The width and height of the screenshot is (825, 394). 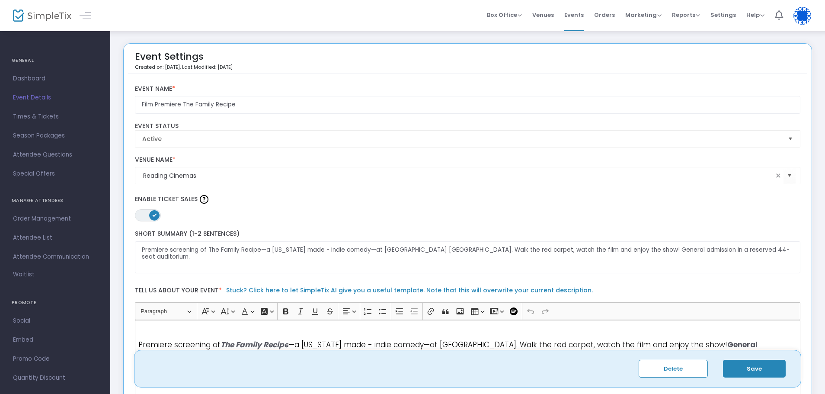 I want to click on span: Quantity Discount, so click(x=55, y=378).